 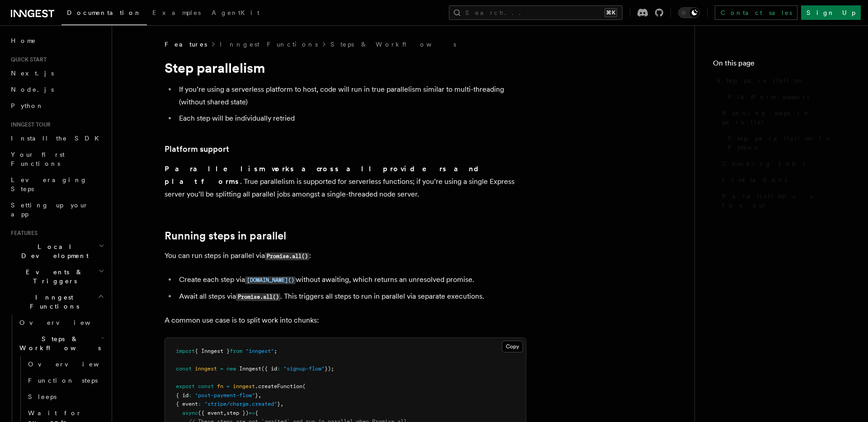 I want to click on a: Chunking jobs, so click(x=784, y=163).